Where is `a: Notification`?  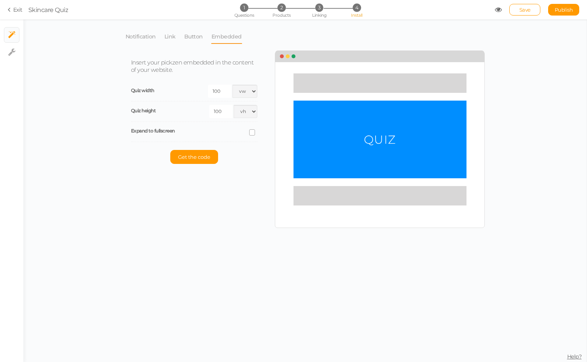
a: Notification is located at coordinates (141, 37).